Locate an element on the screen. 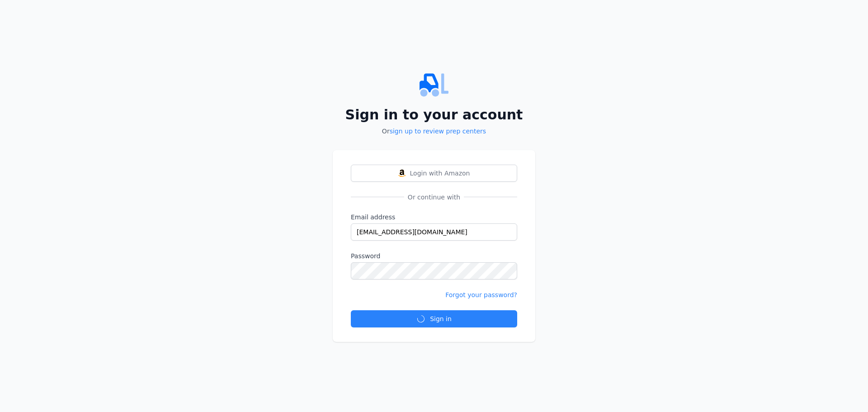 This screenshot has width=868, height=412. img: Login with Amazon is located at coordinates (402, 173).